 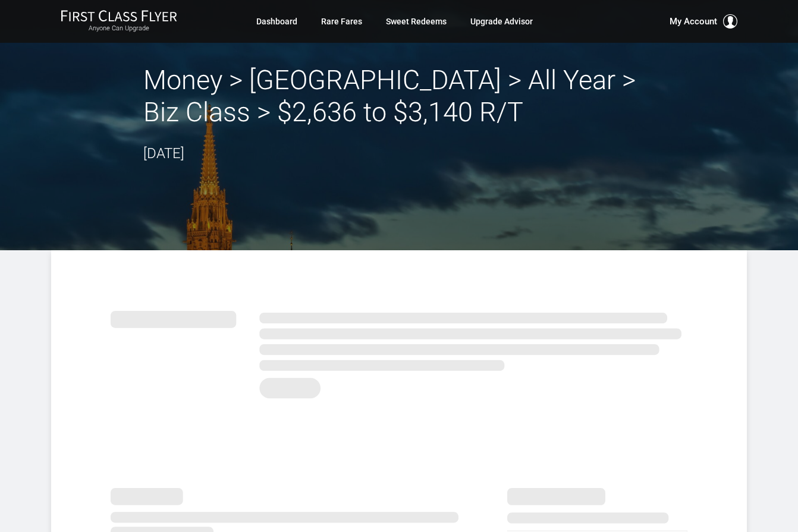 What do you see at coordinates (119, 16) in the screenshot?
I see `img: First Class Flyer` at bounding box center [119, 16].